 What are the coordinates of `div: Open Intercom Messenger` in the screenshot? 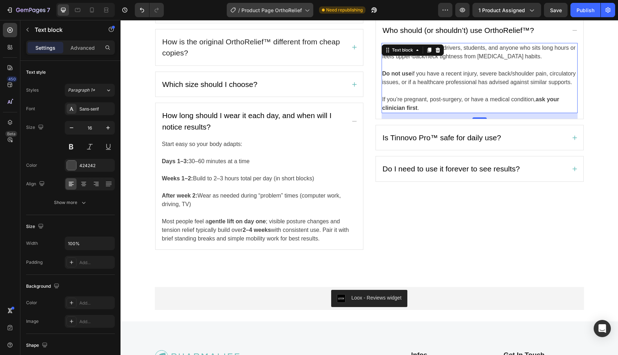 It's located at (602, 328).